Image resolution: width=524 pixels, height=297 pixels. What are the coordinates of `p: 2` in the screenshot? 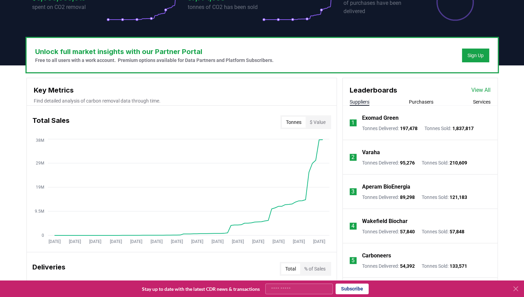 It's located at (353, 158).